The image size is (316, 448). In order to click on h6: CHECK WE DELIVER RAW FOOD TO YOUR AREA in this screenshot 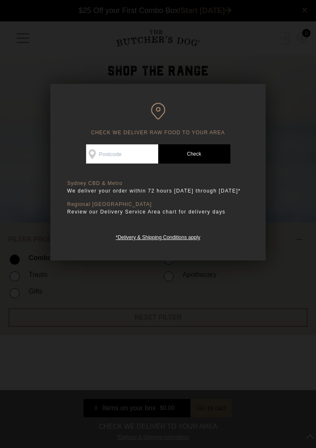, I will do `click(158, 119)`.